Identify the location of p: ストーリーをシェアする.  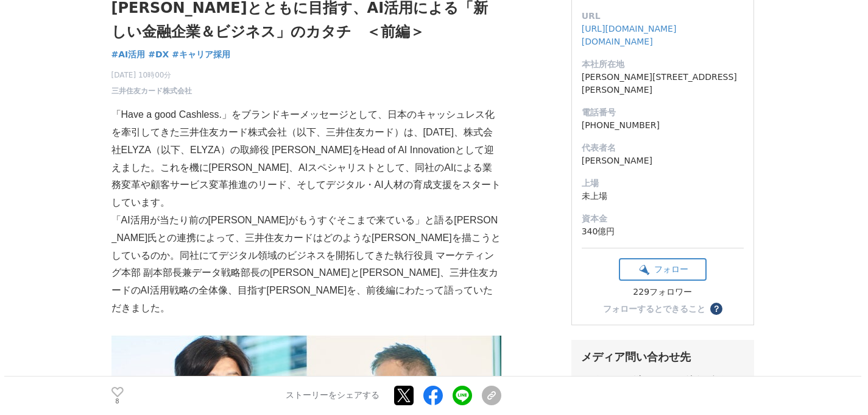
(332, 396).